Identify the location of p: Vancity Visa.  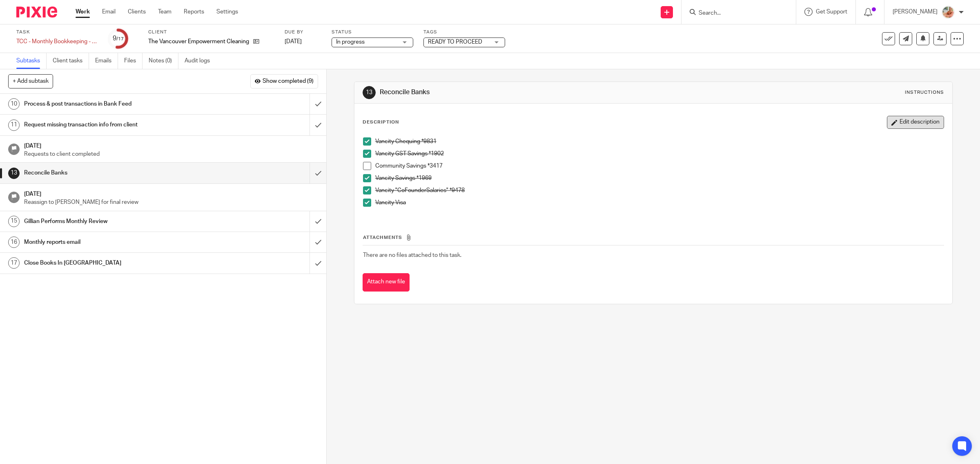
(659, 203).